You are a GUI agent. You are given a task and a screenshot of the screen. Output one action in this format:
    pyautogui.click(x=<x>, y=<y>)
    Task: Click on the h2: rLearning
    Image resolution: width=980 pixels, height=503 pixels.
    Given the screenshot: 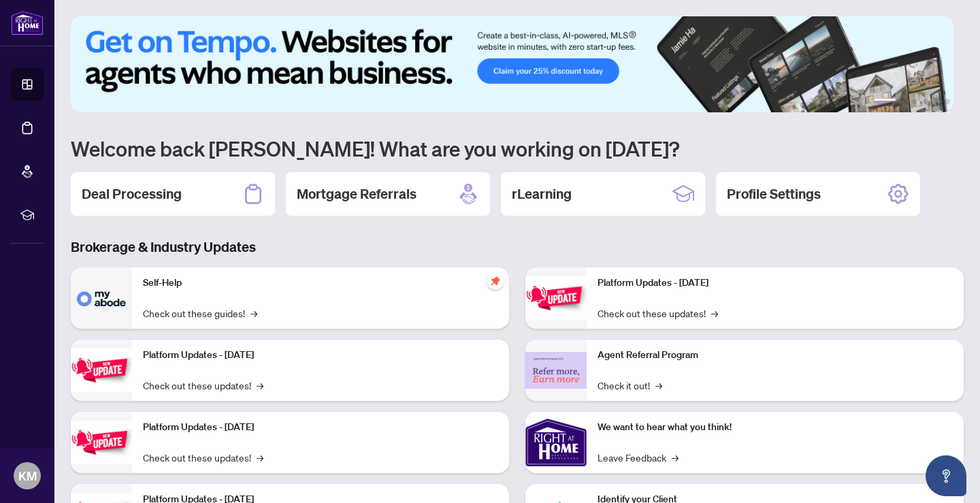 What is the action you would take?
    pyautogui.click(x=541, y=194)
    